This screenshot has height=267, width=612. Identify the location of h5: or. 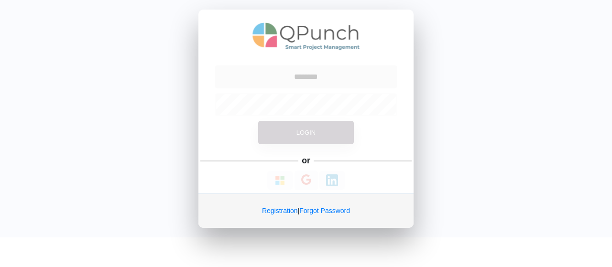
(306, 161).